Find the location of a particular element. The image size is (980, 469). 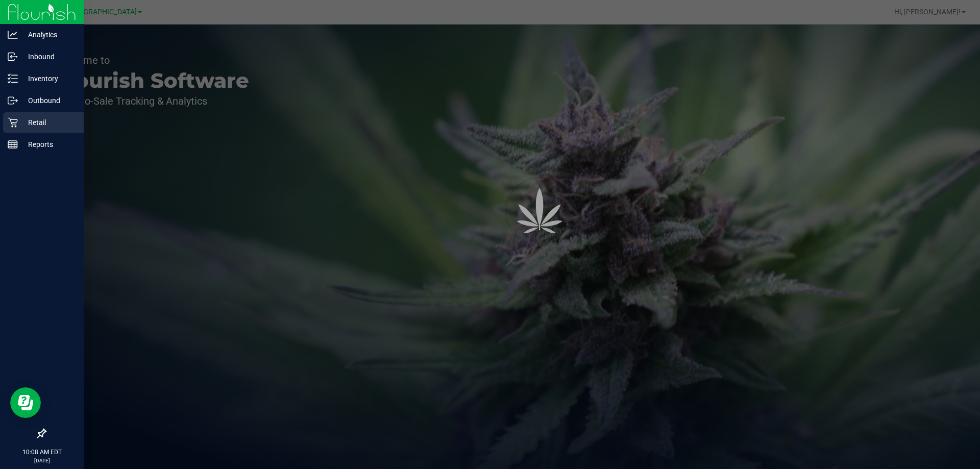

p: 10:08 AM EDT is located at coordinates (42, 452).